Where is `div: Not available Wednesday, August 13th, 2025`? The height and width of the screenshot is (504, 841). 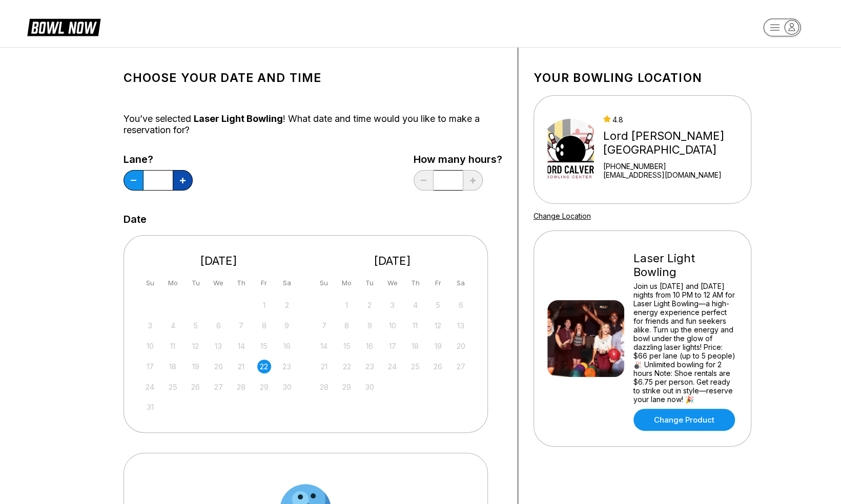 div: Not available Wednesday, August 13th, 2025 is located at coordinates (219, 346).